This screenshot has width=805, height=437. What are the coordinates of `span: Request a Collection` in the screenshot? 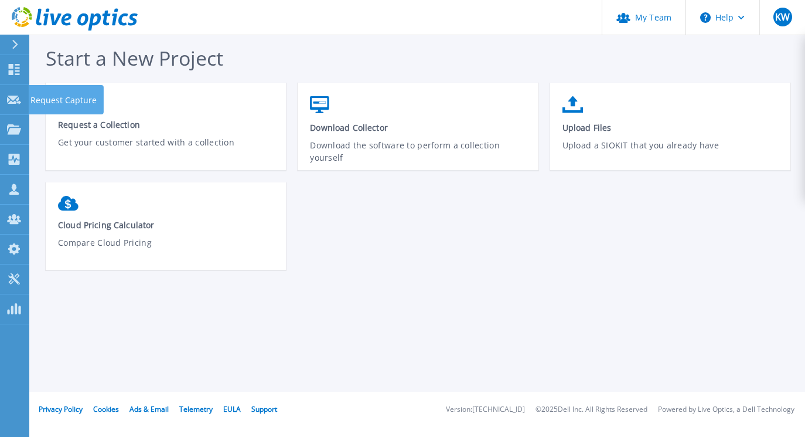 It's located at (166, 124).